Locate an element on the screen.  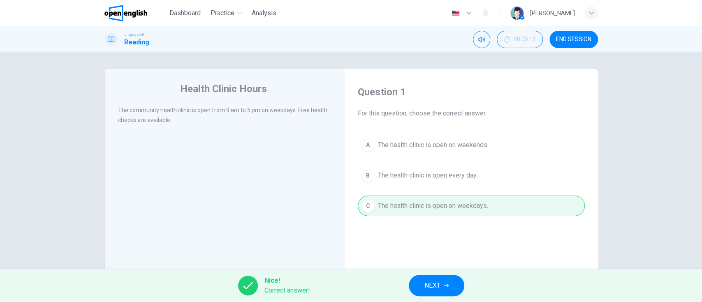
div: Mute is located at coordinates (481, 39).